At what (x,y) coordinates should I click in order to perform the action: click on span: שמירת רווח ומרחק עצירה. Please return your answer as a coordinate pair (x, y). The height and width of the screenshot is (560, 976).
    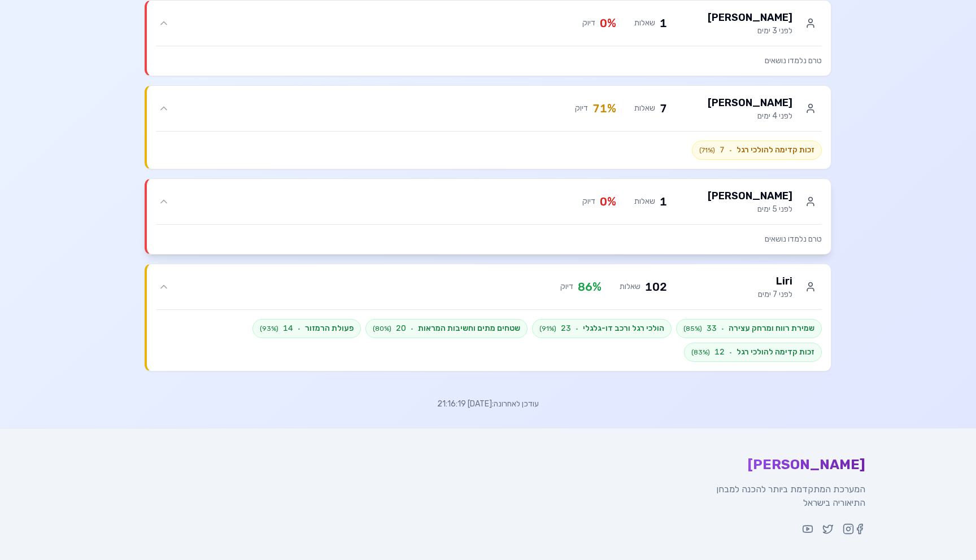
    Looking at the image, I should click on (771, 328).